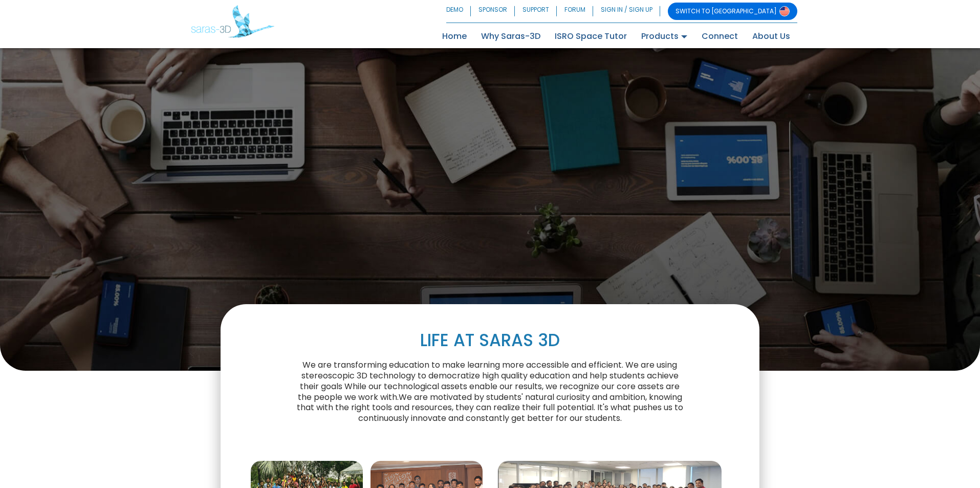  I want to click on a: Home, so click(454, 37).